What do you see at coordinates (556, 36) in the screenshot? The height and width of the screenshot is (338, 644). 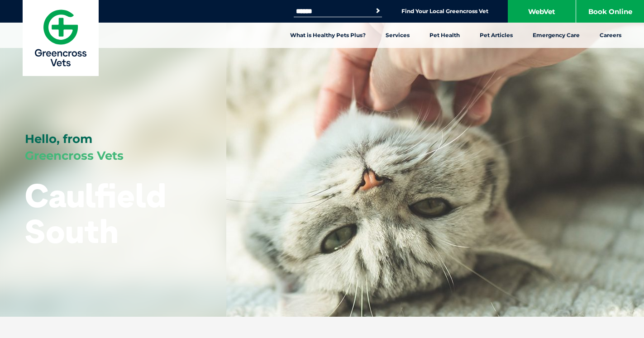 I see `a: Emergency Care` at bounding box center [556, 36].